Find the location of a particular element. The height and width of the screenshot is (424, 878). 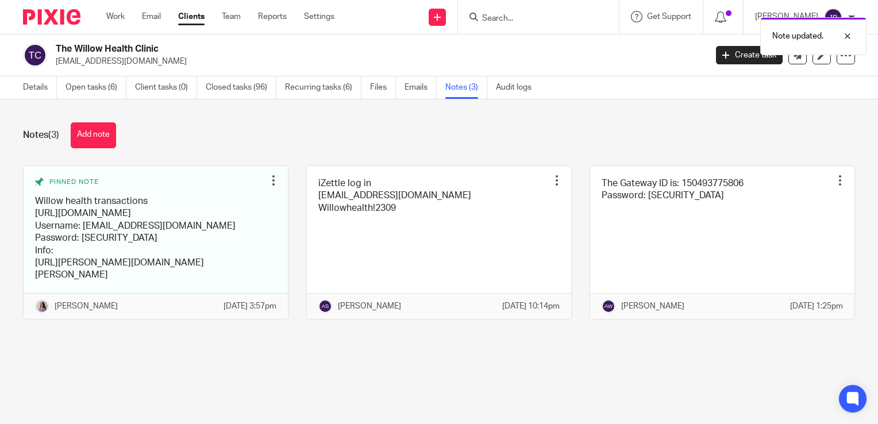

a: Clients is located at coordinates (191, 17).